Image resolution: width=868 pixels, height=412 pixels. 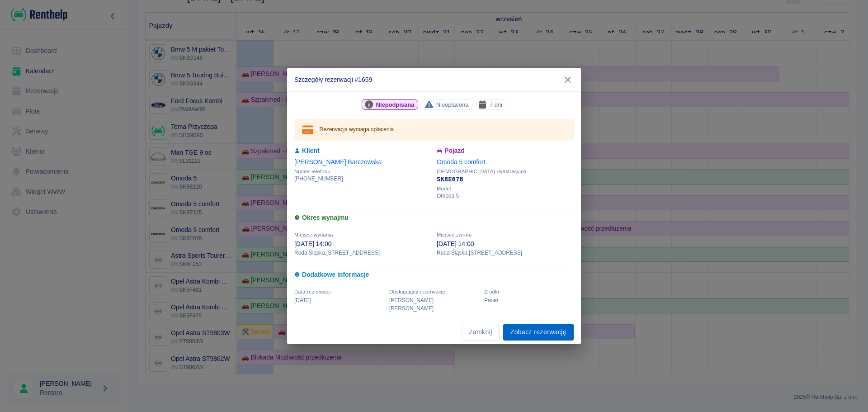 What do you see at coordinates (529, 300) in the screenshot?
I see `p: Panel` at bounding box center [529, 300].